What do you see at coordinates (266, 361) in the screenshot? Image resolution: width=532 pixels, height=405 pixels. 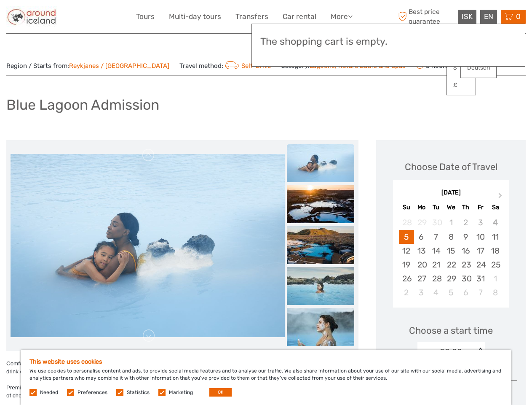 I see `h5: This website uses cookies` at bounding box center [266, 361].